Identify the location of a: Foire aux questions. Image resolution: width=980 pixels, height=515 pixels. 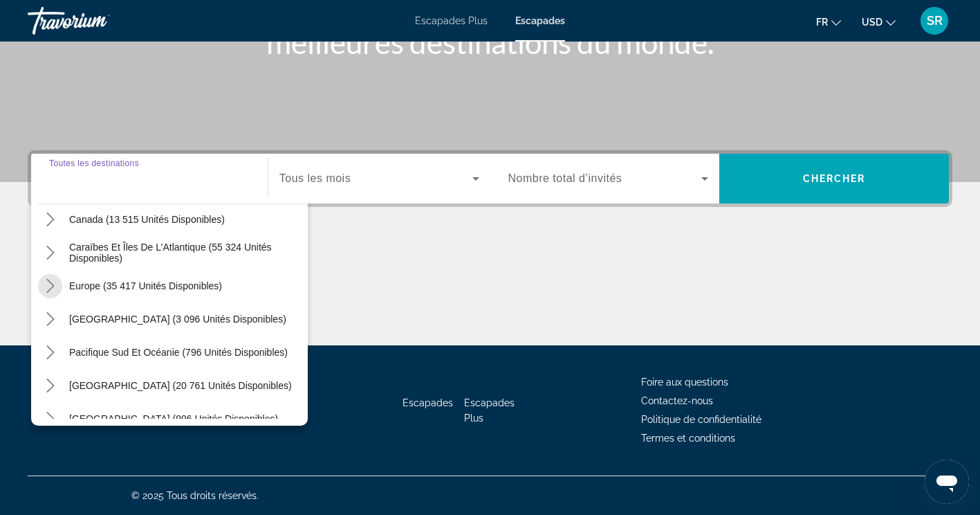
(685, 381).